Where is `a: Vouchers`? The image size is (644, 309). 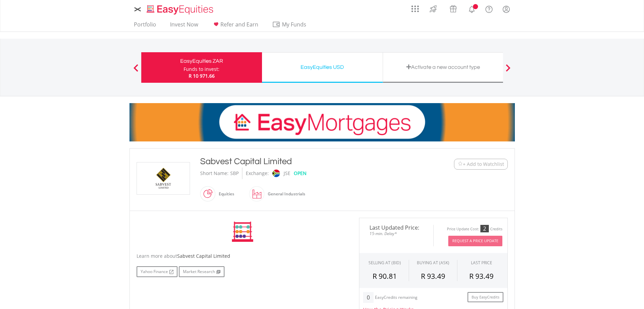
a: Vouchers is located at coordinates (453, 8).